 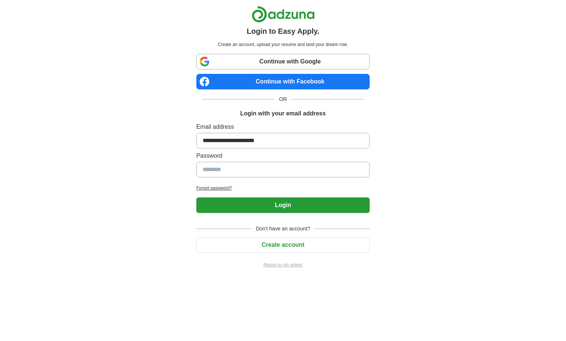 What do you see at coordinates (283, 229) in the screenshot?
I see `span: Don't have an account?` at bounding box center [283, 229].